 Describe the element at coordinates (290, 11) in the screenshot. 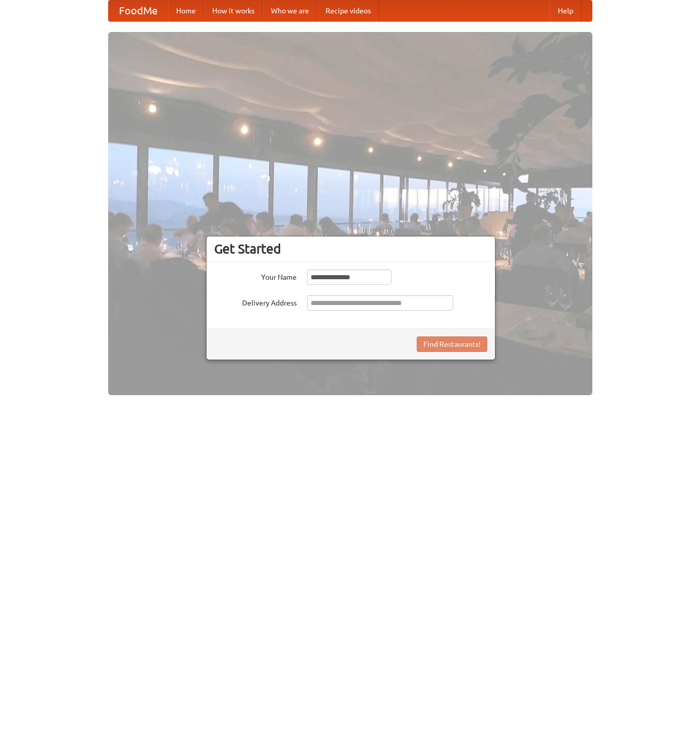

I see `a: Who we are` at that location.